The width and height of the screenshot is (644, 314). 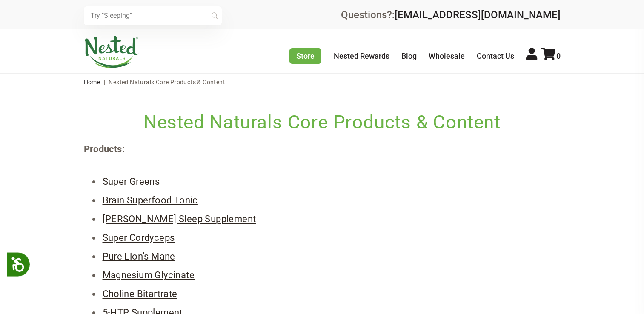 I want to click on span: Nested Naturals Core Products & Content, so click(x=167, y=82).